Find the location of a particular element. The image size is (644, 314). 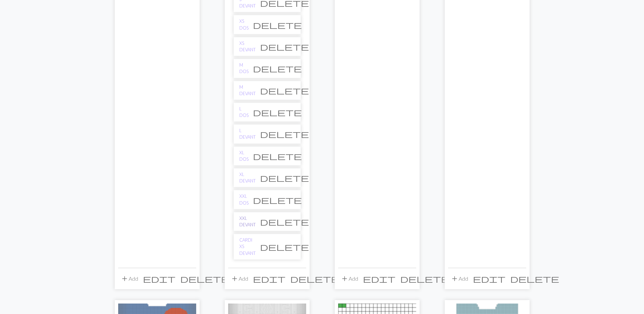

a: XS DOS is located at coordinates (244, 24).